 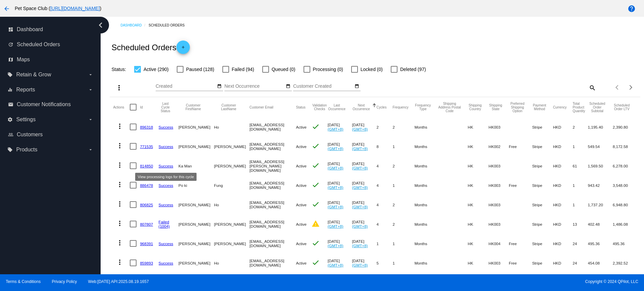 What do you see at coordinates (539, 107) in the screenshot?
I see `button: Change sorting for PaymentMethod.Type` at bounding box center [539, 107].